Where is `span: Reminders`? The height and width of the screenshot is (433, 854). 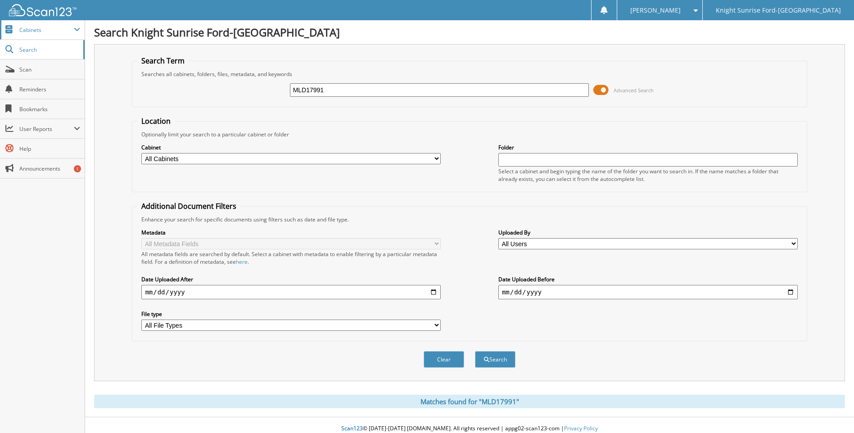
span: Reminders is located at coordinates (50, 89).